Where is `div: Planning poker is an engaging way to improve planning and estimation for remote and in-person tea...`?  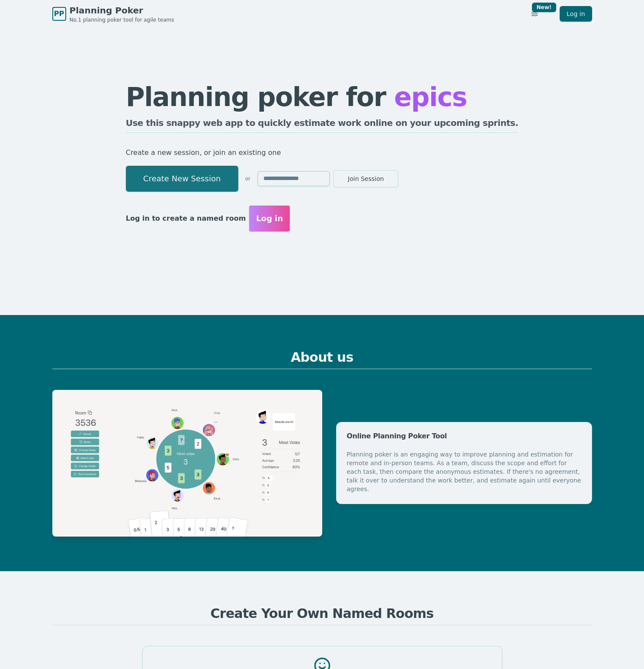
div: Planning poker is an engaging way to improve planning and estimation for remote and in-person tea... is located at coordinates (464, 472).